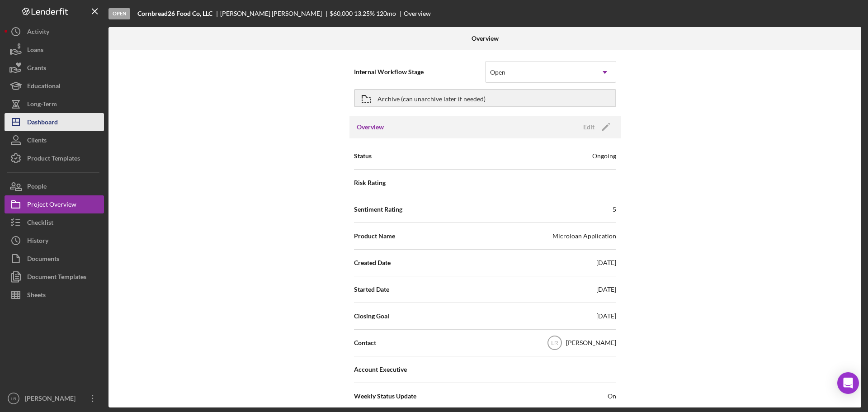  I want to click on span: Account Executive, so click(380, 370).